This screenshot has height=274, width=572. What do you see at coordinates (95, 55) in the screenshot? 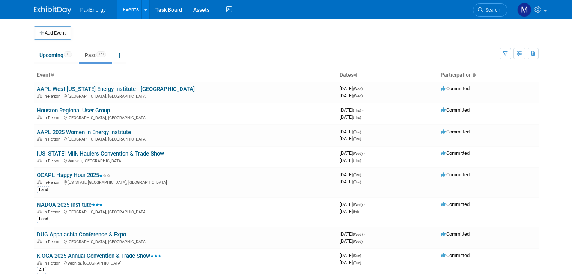
I see `a: Past121` at bounding box center [95, 55].